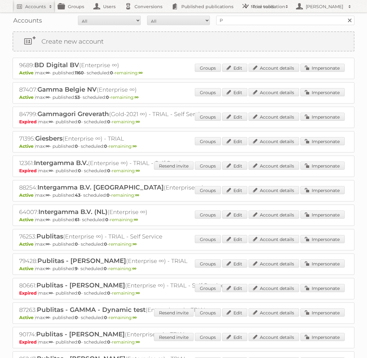 Image resolution: width=367 pixels, height=358 pixels. Describe the element at coordinates (266, 7) in the screenshot. I see `h2: More tools` at that location.